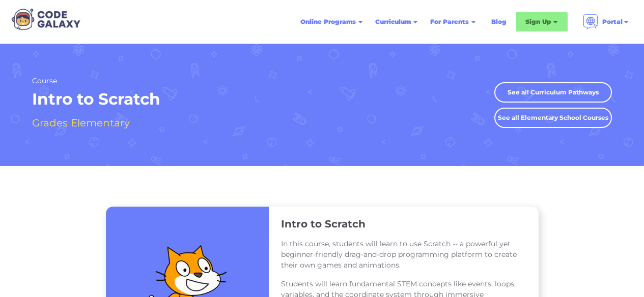  I want to click on div: Portal, so click(612, 22).